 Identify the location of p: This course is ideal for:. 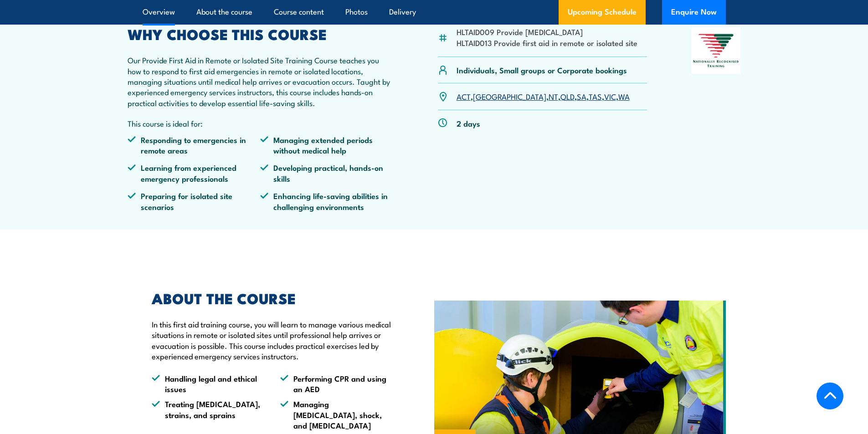
(260, 123).